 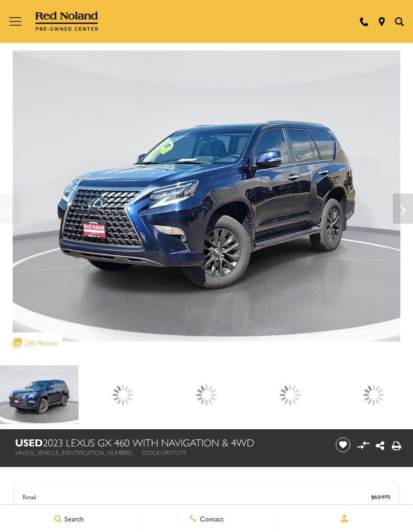 I want to click on button: Save vehicle, so click(x=343, y=445).